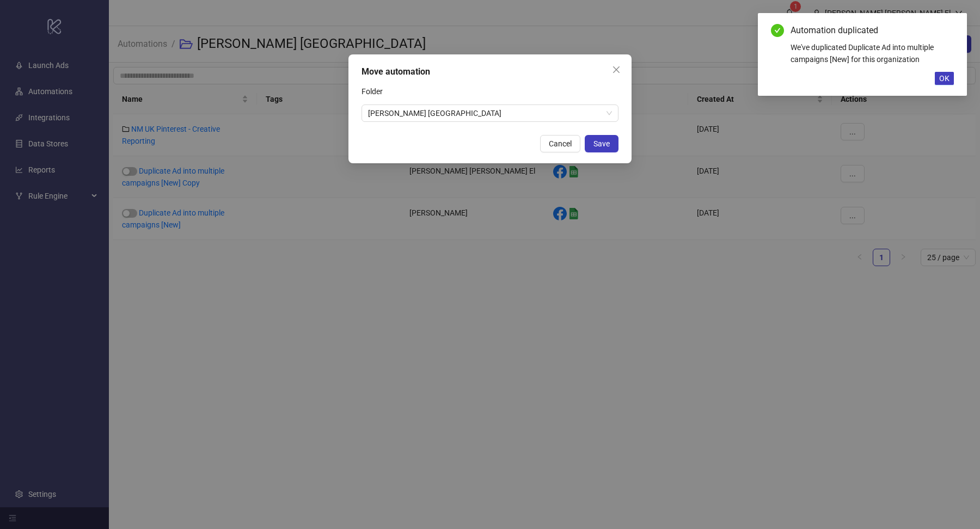  I want to click on div: Automation duplicated, so click(872, 30).